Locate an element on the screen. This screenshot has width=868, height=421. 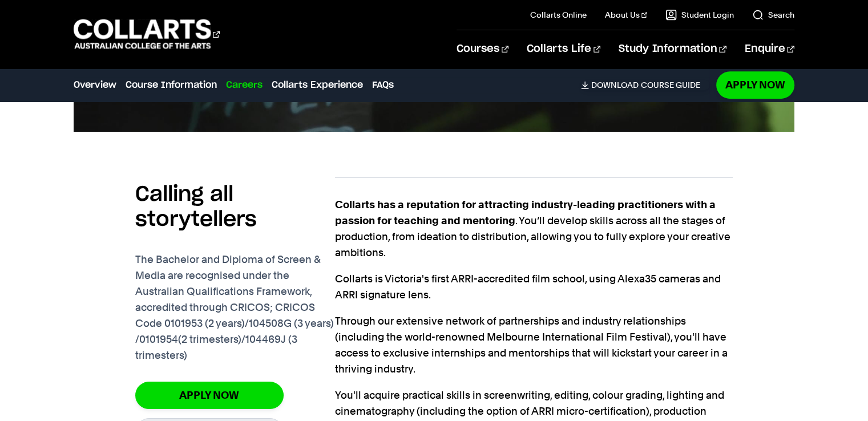
a: Overview is located at coordinates (95, 85).